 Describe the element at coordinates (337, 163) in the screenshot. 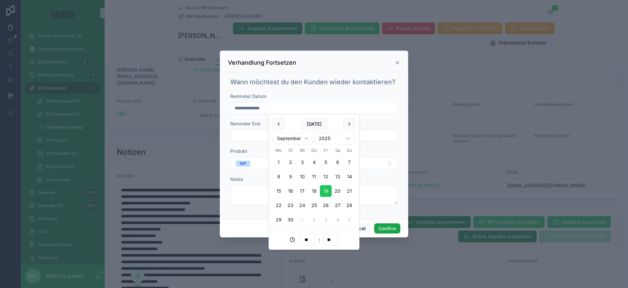

I see `button: Samstag, 6. September 2025` at that location.